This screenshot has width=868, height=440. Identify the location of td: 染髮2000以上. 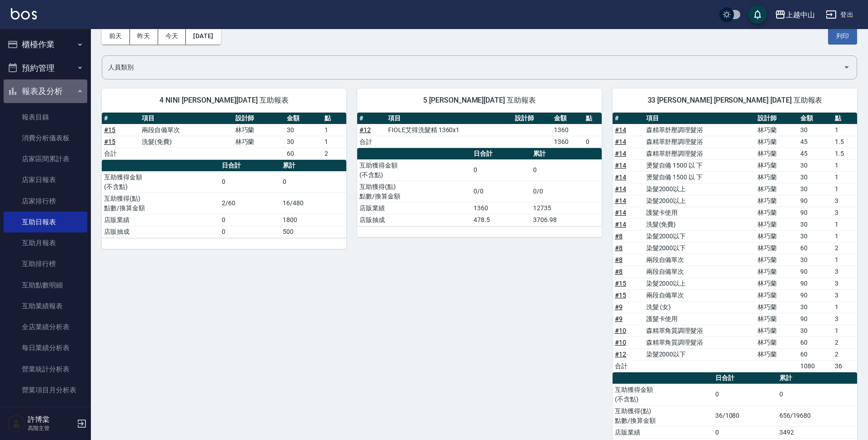
(700, 189).